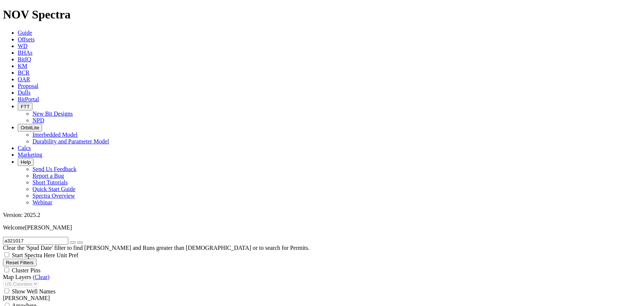 The image size is (644, 306). I want to click on span: BitPortal, so click(29, 99).